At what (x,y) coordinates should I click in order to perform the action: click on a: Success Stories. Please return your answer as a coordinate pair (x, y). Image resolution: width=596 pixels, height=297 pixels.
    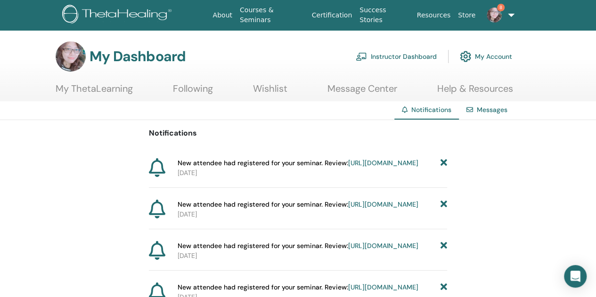
    Looking at the image, I should click on (384, 15).